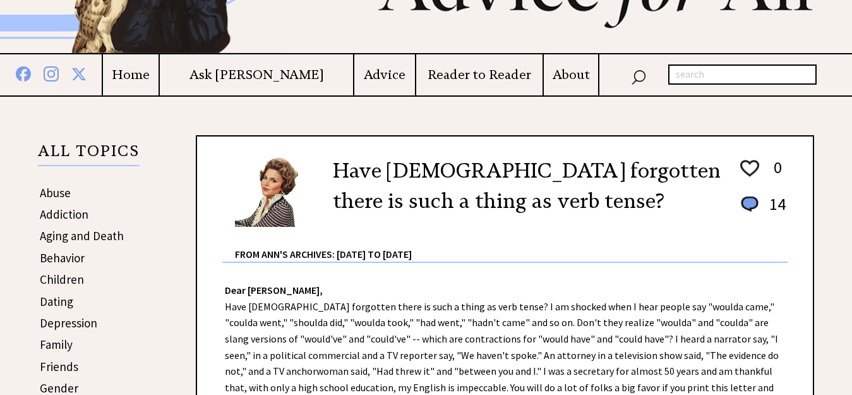 The height and width of the screenshot is (395, 852). What do you see at coordinates (639, 76) in the screenshot?
I see `img: search_nav.png` at bounding box center [639, 76].